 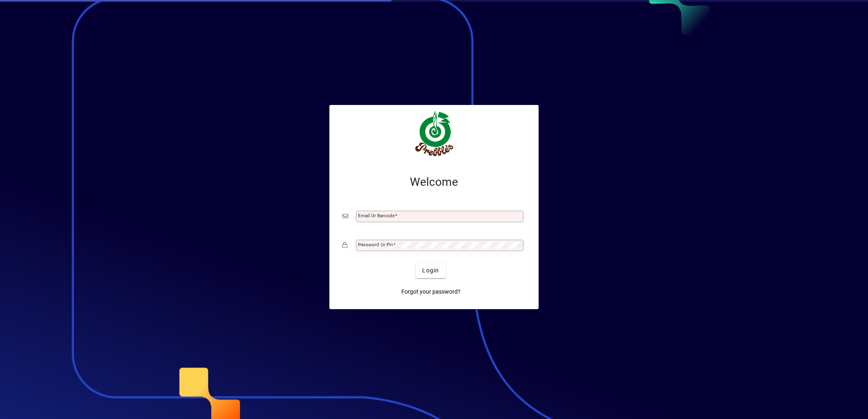 I want to click on h2: Welcome, so click(x=434, y=182).